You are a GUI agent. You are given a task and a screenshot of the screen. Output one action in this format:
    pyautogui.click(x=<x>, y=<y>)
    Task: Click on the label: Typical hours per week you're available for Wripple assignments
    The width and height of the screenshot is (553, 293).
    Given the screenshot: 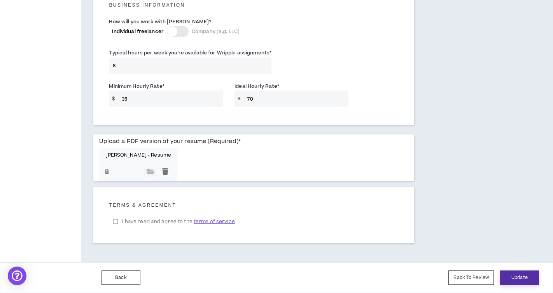 What is the action you would take?
    pyautogui.click(x=190, y=53)
    